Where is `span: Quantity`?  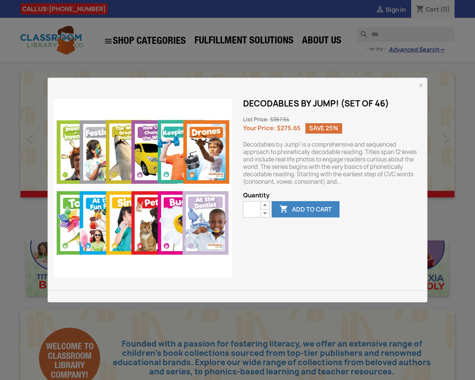 span: Quantity is located at coordinates (332, 195).